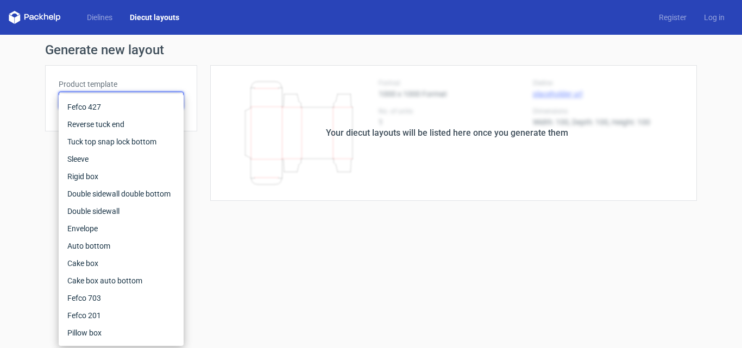 This screenshot has height=348, width=742. I want to click on a: Register, so click(673, 17).